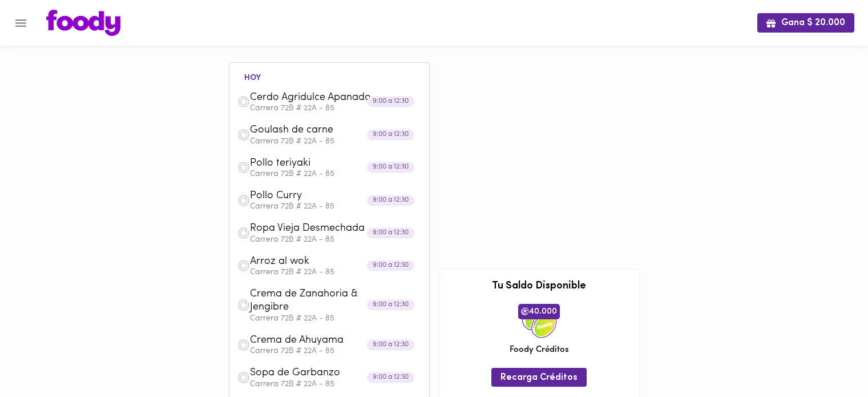 Image resolution: width=868 pixels, height=397 pixels. I want to click on li: hoy, so click(252, 76).